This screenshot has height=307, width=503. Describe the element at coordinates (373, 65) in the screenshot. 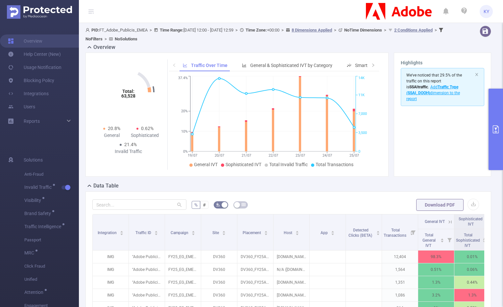

I see `i: icon: right` at that location.